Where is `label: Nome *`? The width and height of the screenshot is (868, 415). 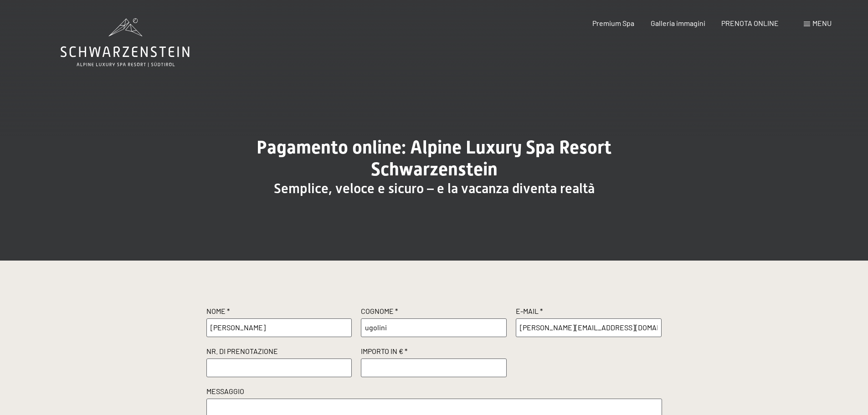
label: Nome * is located at coordinates (279, 311).